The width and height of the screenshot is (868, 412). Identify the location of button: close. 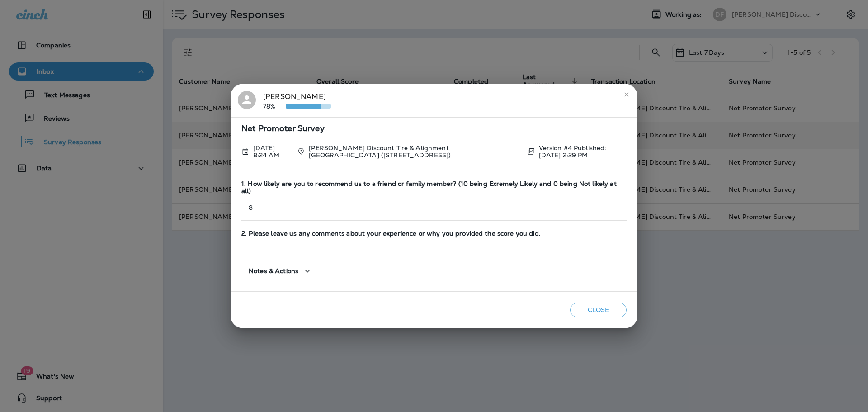
(627, 95).